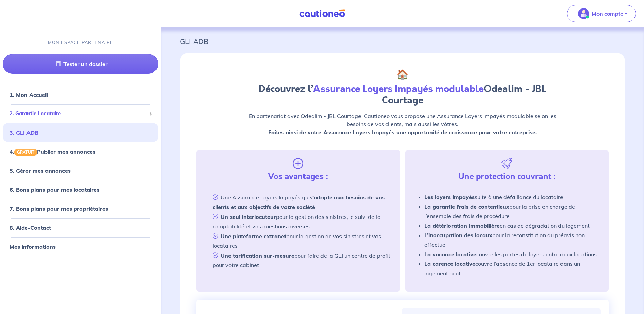 This screenshot has width=644, height=314. I want to click on a: 3. GLI ADB, so click(24, 133).